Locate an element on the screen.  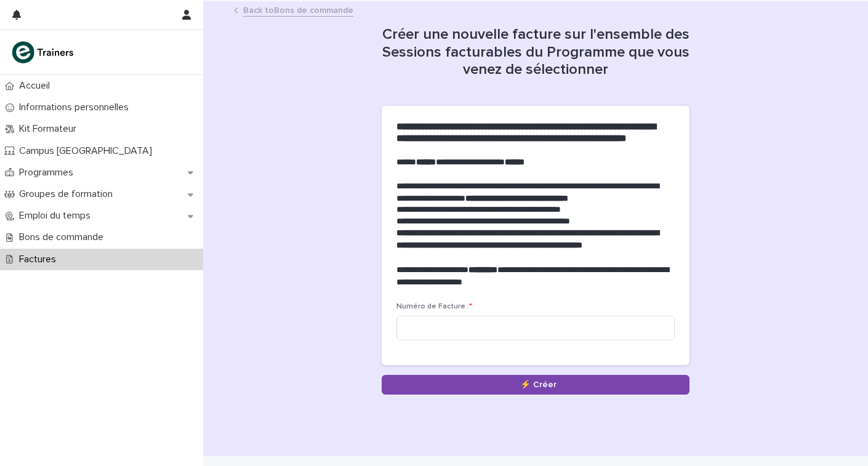
p: Accueil is located at coordinates (37, 85).